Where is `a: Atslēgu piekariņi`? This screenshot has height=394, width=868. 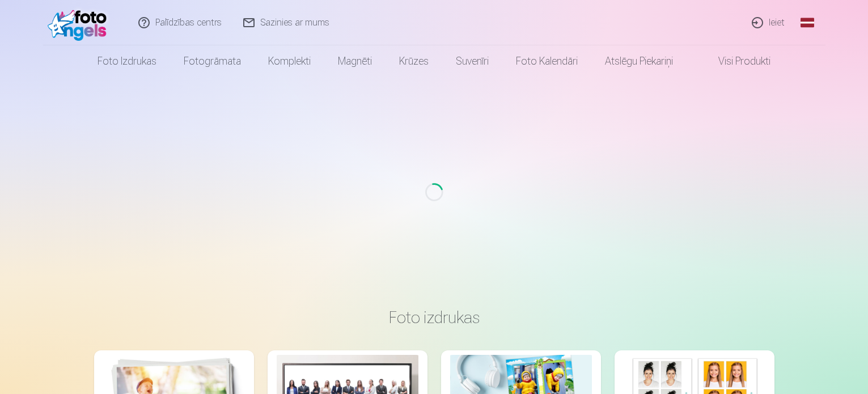
a: Atslēgu piekariņi is located at coordinates (639, 61).